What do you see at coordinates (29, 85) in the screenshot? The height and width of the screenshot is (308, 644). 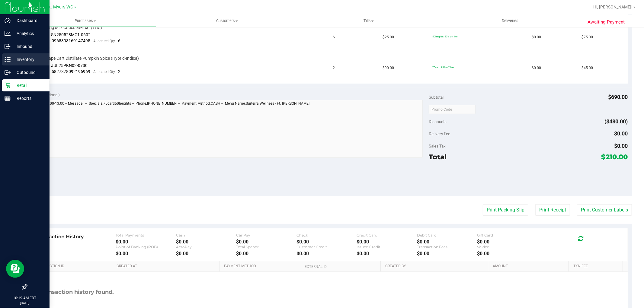 I see `p: Retail` at bounding box center [29, 85].